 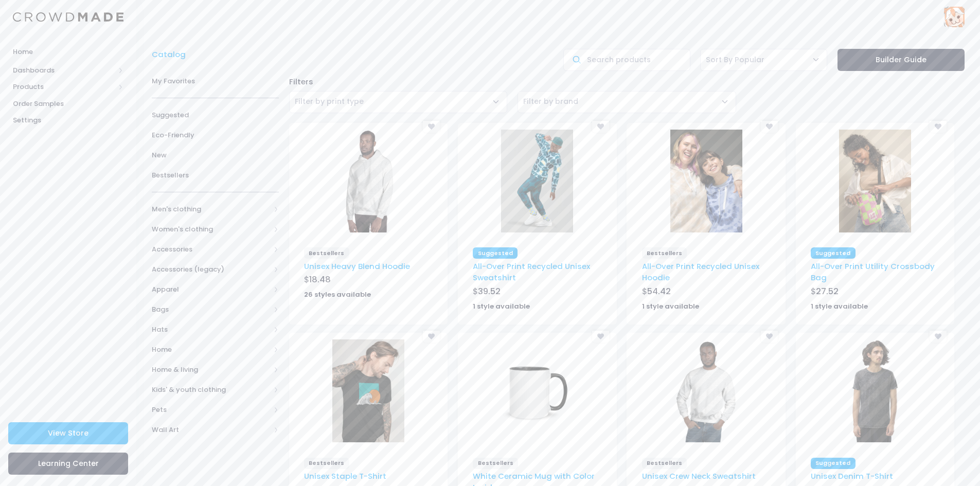 I want to click on span: Men's clothing, so click(x=211, y=210).